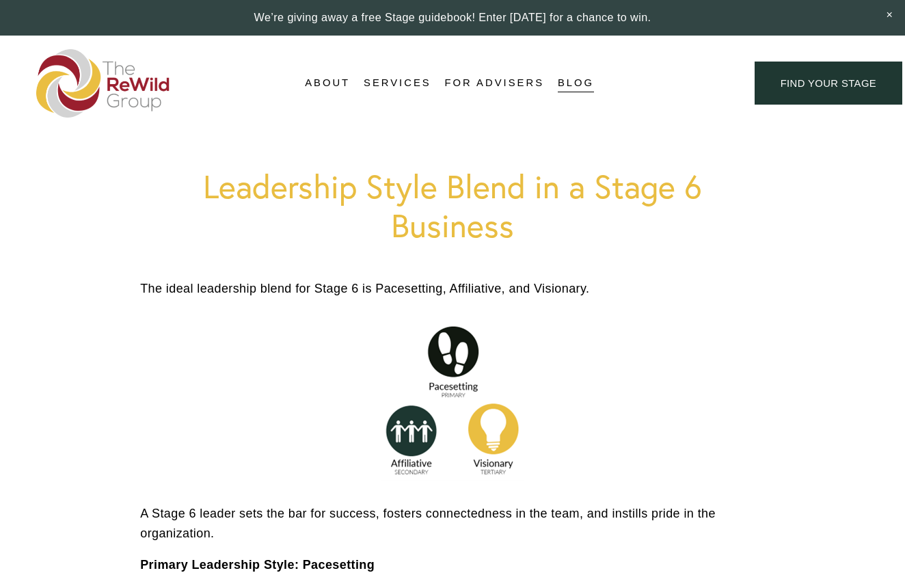  I want to click on strong: Primary Leadership Style: Pacesetting, so click(257, 565).